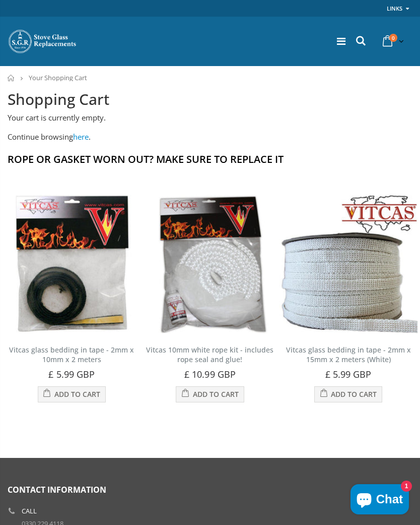 This screenshot has width=420, height=525. What do you see at coordinates (380, 500) in the screenshot?
I see `inbox-online-store-chat: Shopify online store chat` at bounding box center [380, 500].